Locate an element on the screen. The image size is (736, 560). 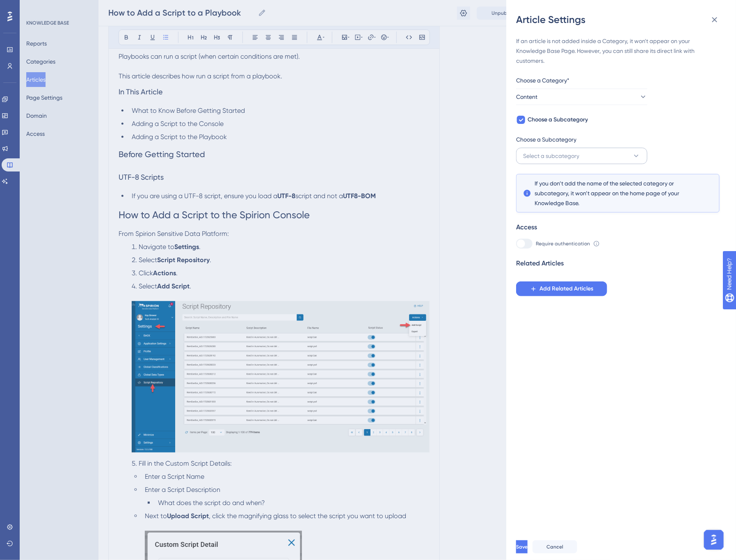
span: Save is located at coordinates (522, 546).